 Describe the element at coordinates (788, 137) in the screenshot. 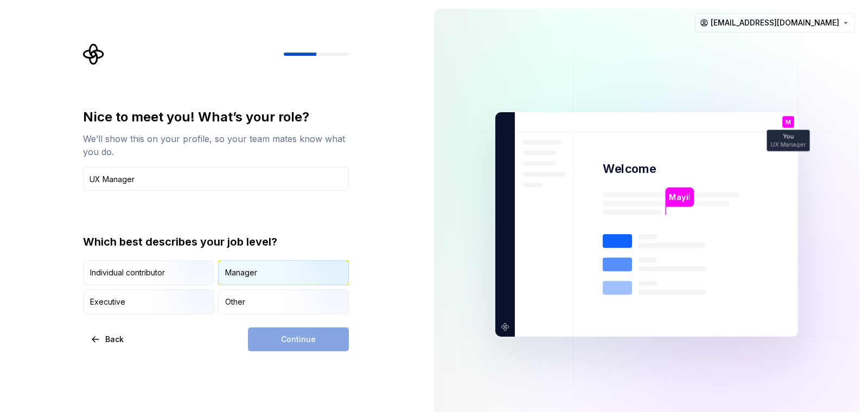

I see `p: You` at that location.